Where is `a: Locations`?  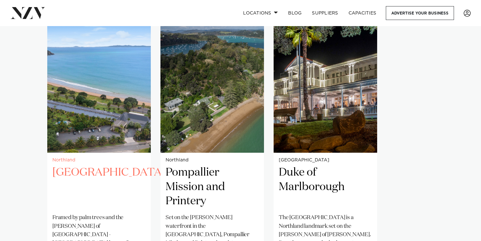
a: Locations is located at coordinates (260, 13).